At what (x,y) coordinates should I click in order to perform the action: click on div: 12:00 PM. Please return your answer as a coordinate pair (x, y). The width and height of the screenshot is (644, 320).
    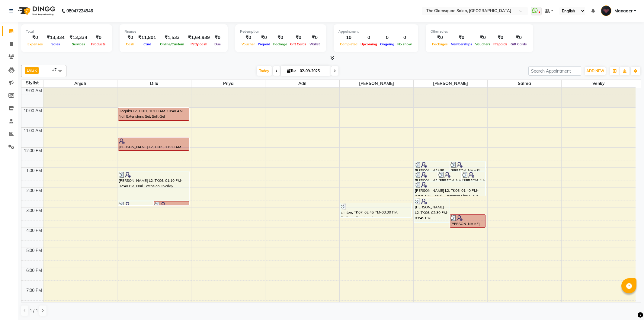
    Looking at the image, I should click on (33, 151).